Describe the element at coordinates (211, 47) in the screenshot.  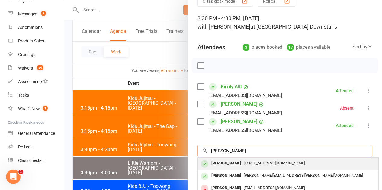
I see `div: Attendees` at that location.